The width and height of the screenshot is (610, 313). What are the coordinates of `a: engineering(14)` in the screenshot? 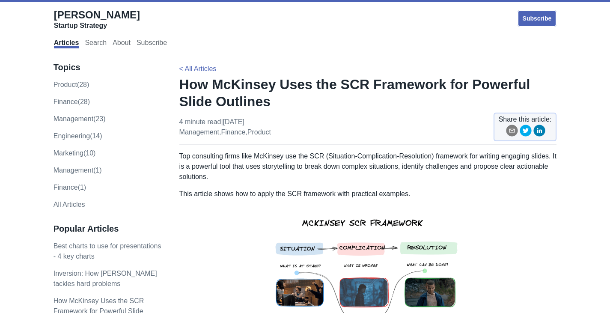 It's located at (78, 136).